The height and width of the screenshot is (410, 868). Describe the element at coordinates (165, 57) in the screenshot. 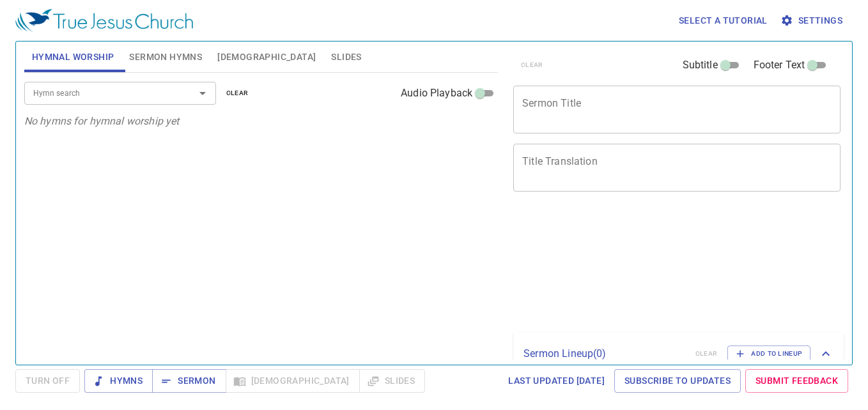

I see `span: Sermon Hymns` at that location.